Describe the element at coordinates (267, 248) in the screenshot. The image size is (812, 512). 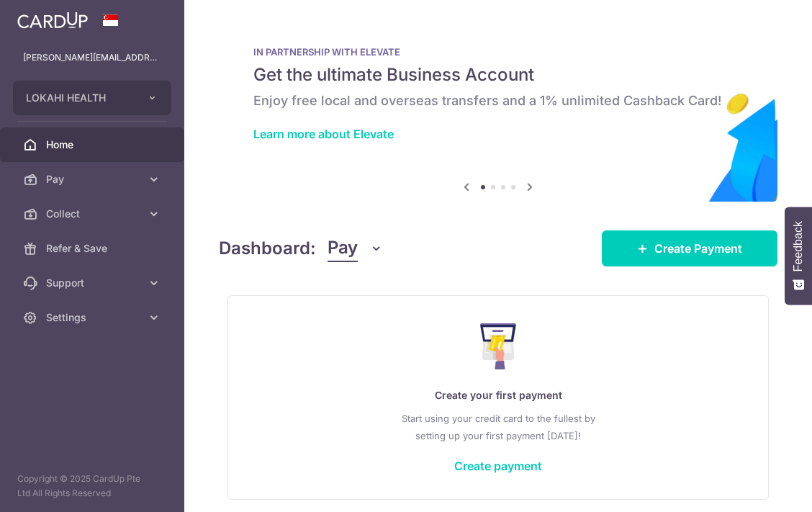
I see `h4: Dashboard:` at that location.